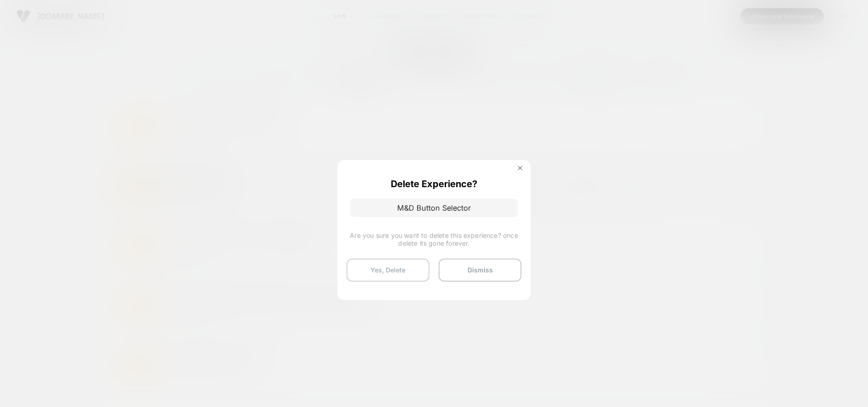 The height and width of the screenshot is (407, 868). I want to click on button: Yes, Delete, so click(388, 270).